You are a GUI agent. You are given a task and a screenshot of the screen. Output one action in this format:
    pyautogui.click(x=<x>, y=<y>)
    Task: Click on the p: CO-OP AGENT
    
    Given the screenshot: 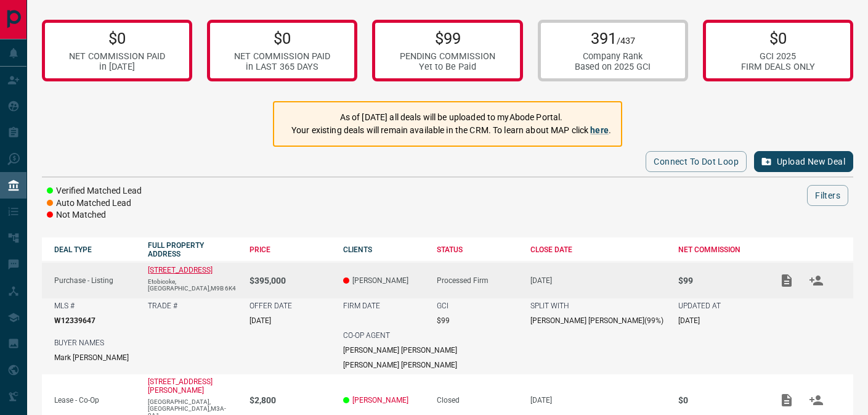 What is the action you would take?
    pyautogui.click(x=367, y=336)
    